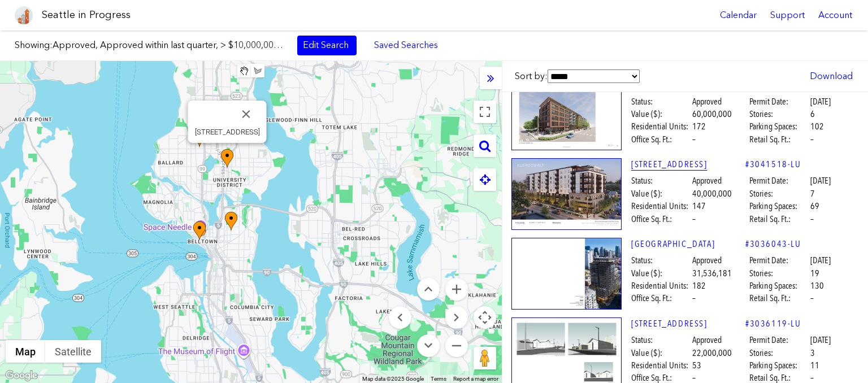 The height and width of the screenshot is (383, 868). I want to click on span: 60,000,000, so click(712, 114).